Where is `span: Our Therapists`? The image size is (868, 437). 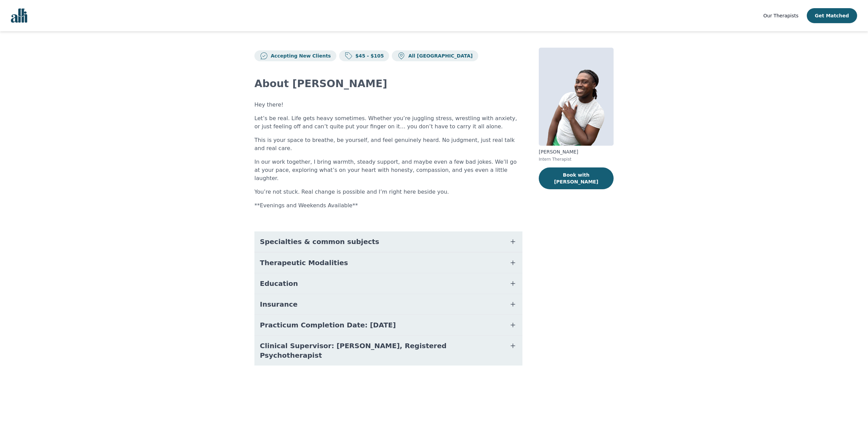 span: Our Therapists is located at coordinates (781, 16).